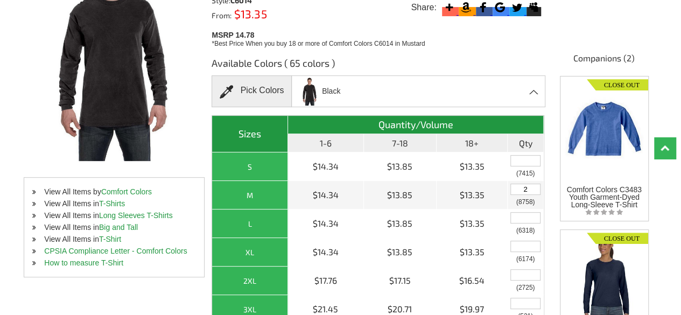  What do you see at coordinates (110, 239) in the screenshot?
I see `a: T-Shirt` at bounding box center [110, 239].